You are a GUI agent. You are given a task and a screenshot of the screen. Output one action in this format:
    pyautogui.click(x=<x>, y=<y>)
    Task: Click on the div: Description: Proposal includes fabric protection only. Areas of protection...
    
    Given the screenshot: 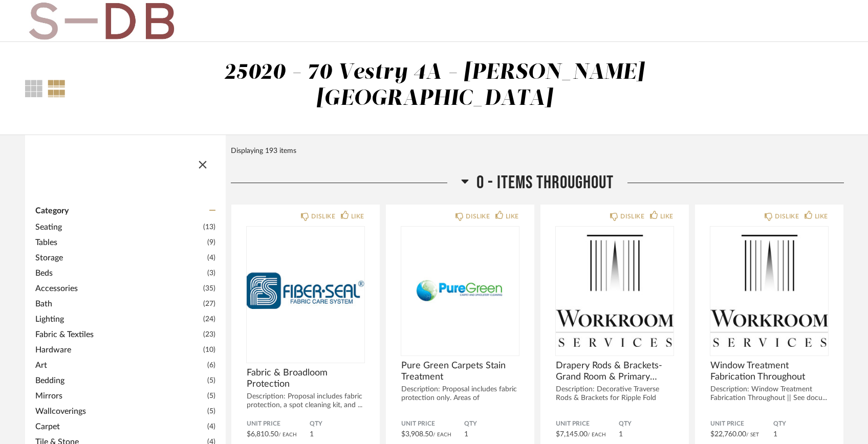 What is the action you would take?
    pyautogui.click(x=460, y=398)
    